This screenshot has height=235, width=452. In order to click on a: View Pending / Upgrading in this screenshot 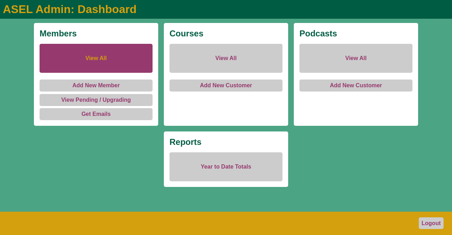, I will do `click(96, 100)`.